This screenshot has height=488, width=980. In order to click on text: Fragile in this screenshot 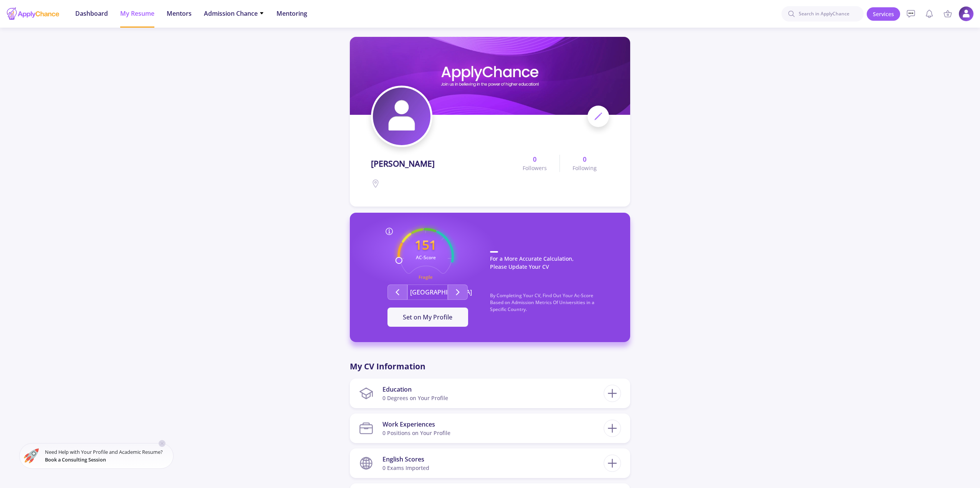, I will do `click(425, 277)`.